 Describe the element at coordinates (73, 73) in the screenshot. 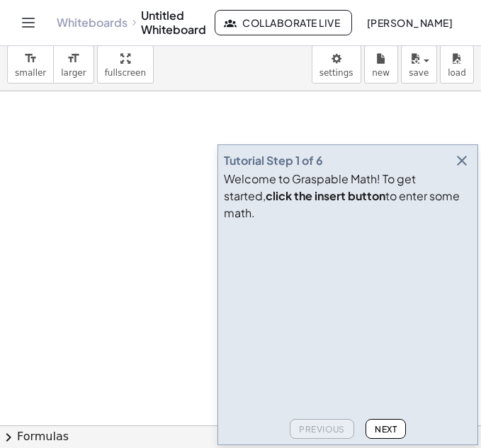

I see `span: larger` at that location.